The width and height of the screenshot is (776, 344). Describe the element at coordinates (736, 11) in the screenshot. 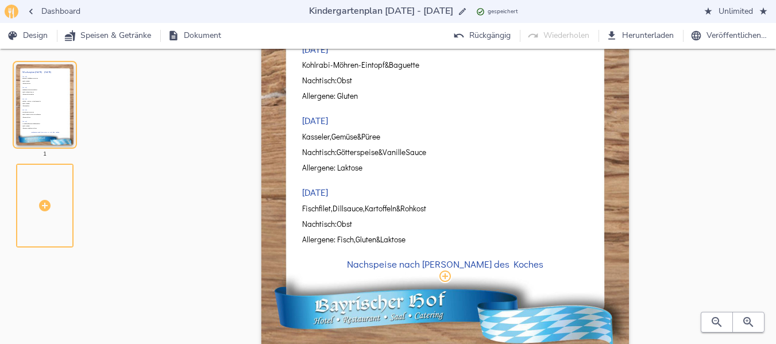

I see `button: Unlimited` at that location.